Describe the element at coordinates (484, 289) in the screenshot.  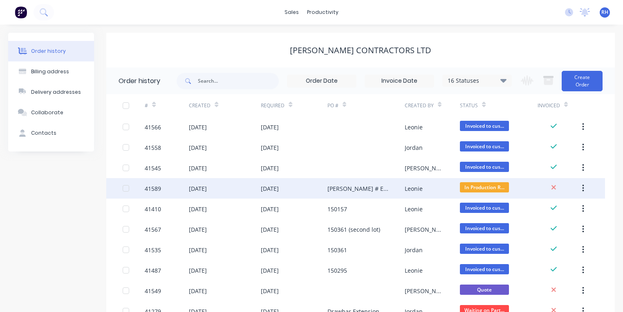
I see `span: Quote` at that location.